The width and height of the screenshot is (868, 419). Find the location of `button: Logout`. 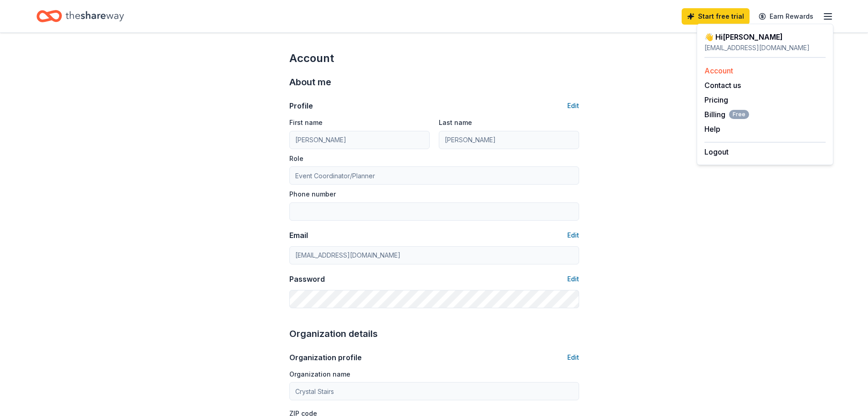

button: Logout is located at coordinates (716, 152).